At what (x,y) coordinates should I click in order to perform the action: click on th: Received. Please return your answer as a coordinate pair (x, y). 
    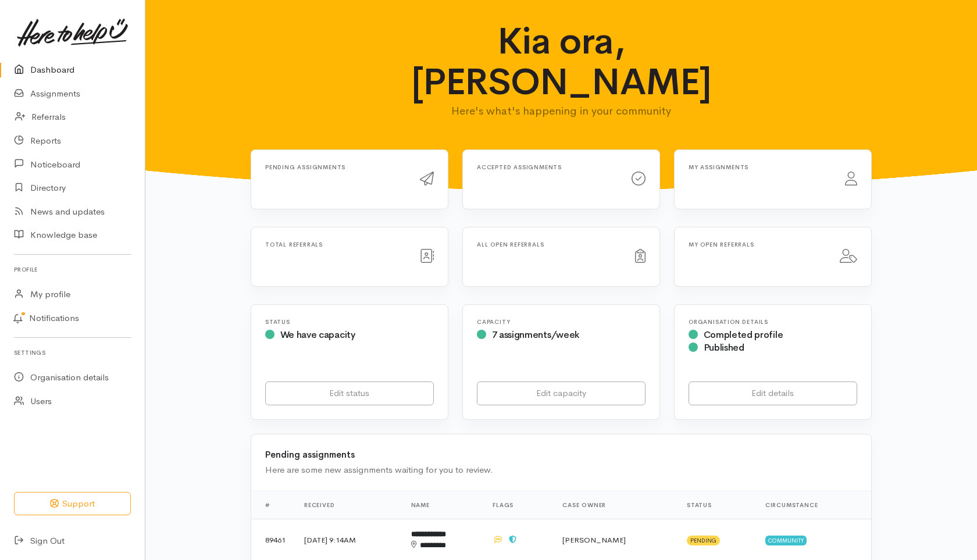
    Looking at the image, I should click on (348, 505).